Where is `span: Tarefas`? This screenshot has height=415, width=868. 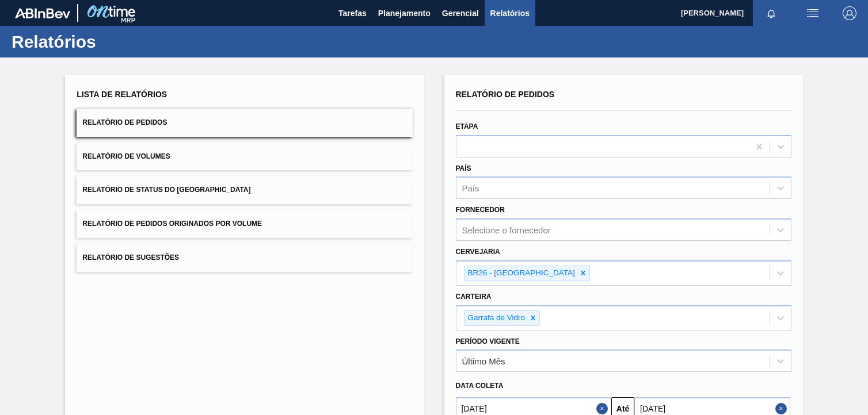
span: Tarefas is located at coordinates (353, 13).